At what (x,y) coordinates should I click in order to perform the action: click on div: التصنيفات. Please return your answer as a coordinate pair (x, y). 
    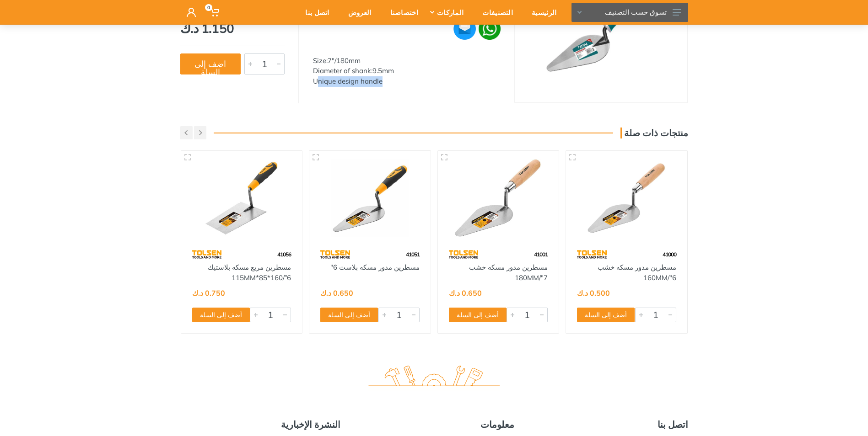
    Looking at the image, I should click on (494, 12).